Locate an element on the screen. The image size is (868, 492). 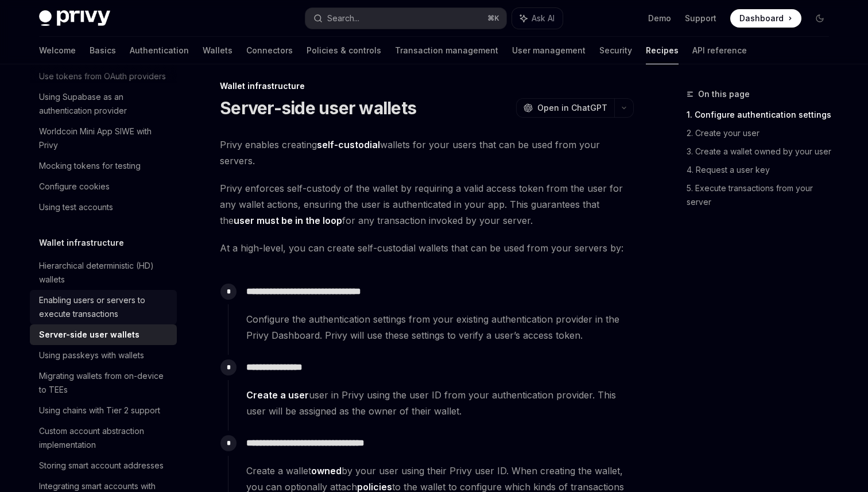
a: Basics is located at coordinates (103, 50).